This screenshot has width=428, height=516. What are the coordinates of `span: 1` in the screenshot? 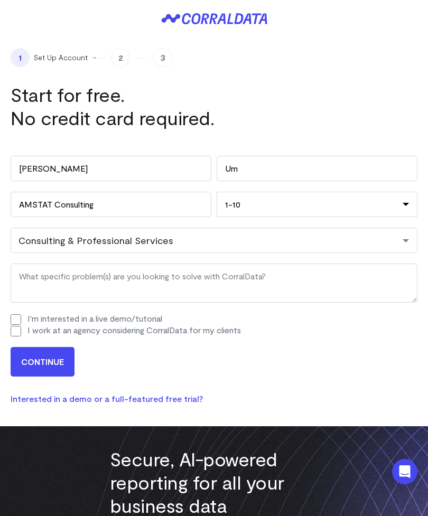 It's located at (20, 58).